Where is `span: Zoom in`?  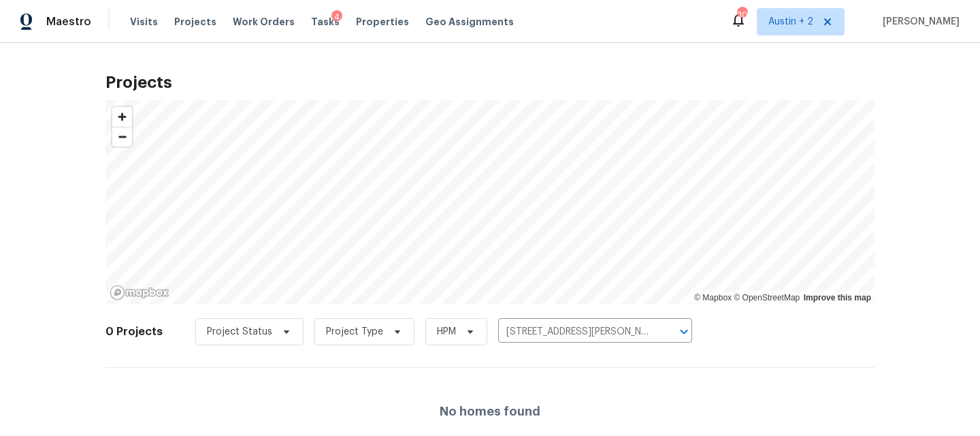 span: Zoom in is located at coordinates (121, 116).